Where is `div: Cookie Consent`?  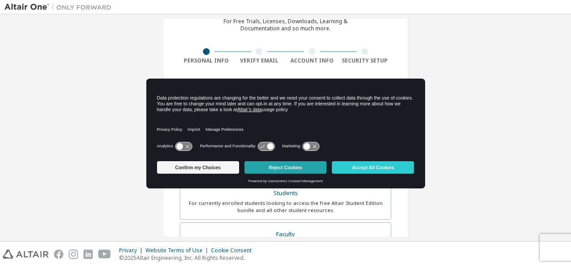
div: Cookie Consent is located at coordinates (234, 250).